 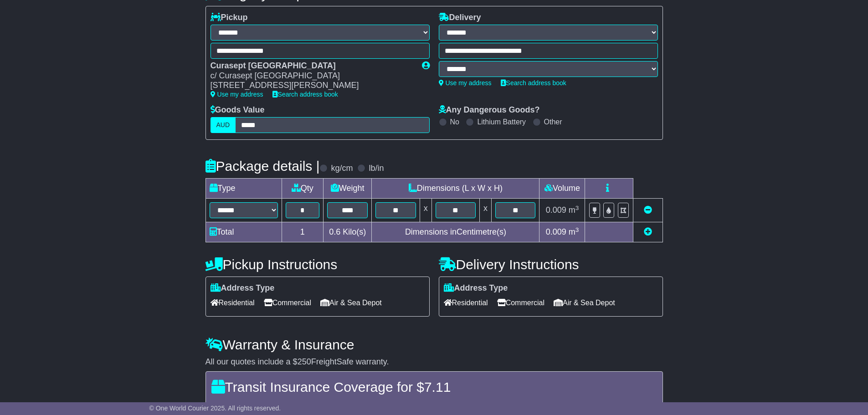 I want to click on td: Weight, so click(x=347, y=188).